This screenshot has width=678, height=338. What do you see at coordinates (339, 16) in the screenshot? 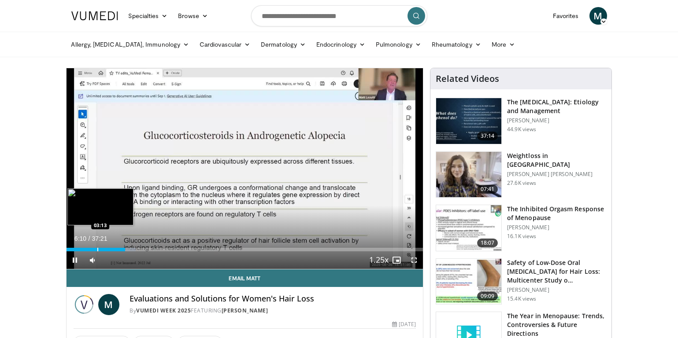
I see `input: Search topics, interventions` at bounding box center [339, 16].